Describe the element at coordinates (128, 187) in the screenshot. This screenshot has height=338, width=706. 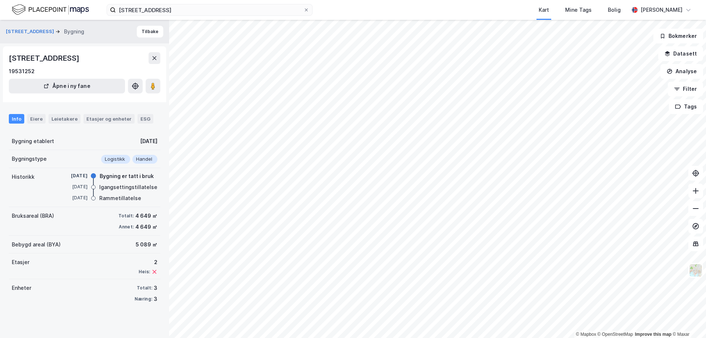
I see `div: Igangsettingstillatelse` at that location.